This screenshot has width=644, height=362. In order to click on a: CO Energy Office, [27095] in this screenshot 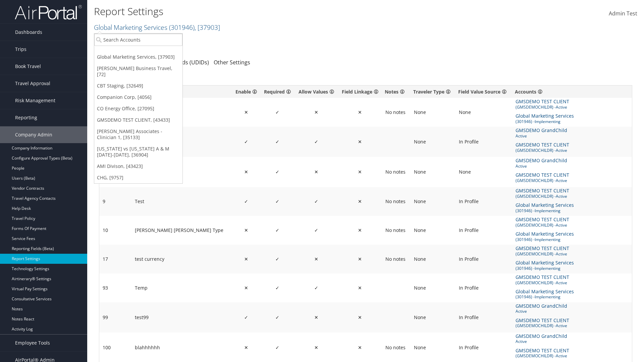, I will do `click(138, 109)`.